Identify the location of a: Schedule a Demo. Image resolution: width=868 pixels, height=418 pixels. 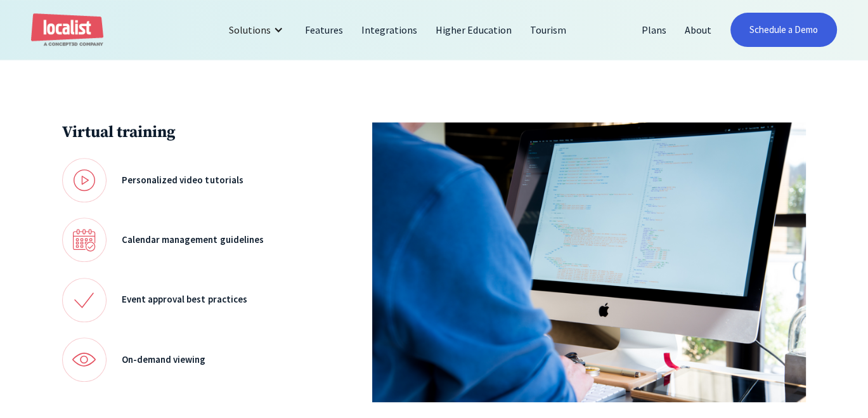
(784, 30).